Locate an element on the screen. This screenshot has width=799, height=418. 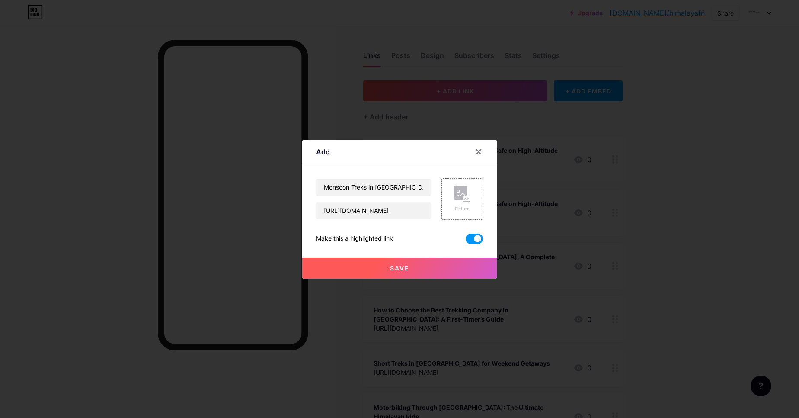
div: Picture is located at coordinates (462, 208).